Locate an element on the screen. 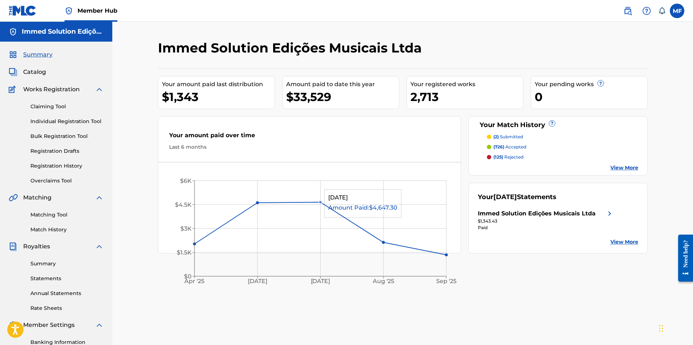 This screenshot has height=345, width=693. a: Summary is located at coordinates (67, 264).